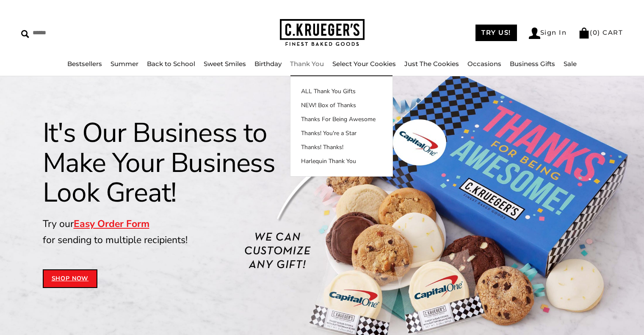 This screenshot has width=644, height=335. I want to click on input: Search, so click(92, 33).